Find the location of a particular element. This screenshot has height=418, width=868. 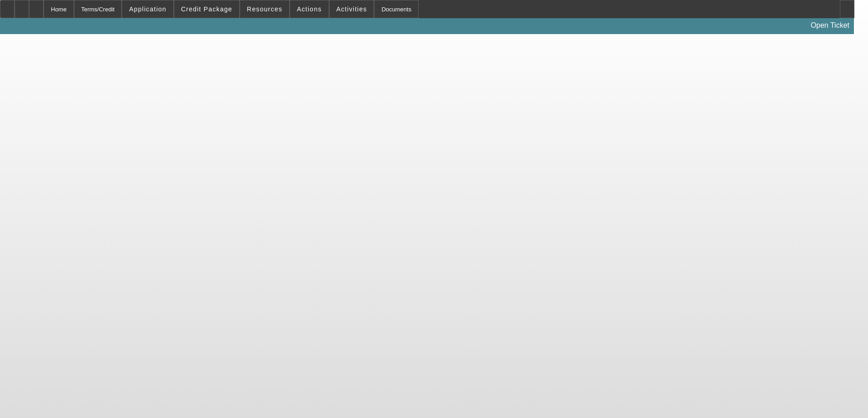

span: Activities is located at coordinates (352, 9).